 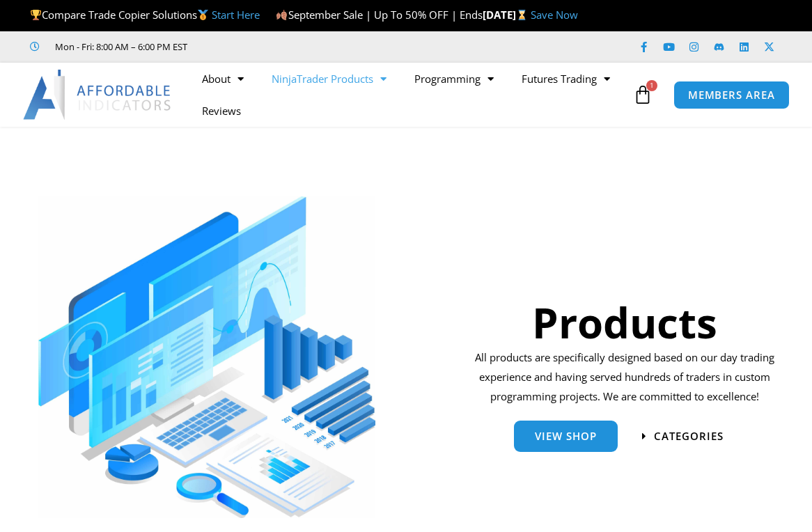 What do you see at coordinates (682, 436) in the screenshot?
I see `a: categories` at bounding box center [682, 436].